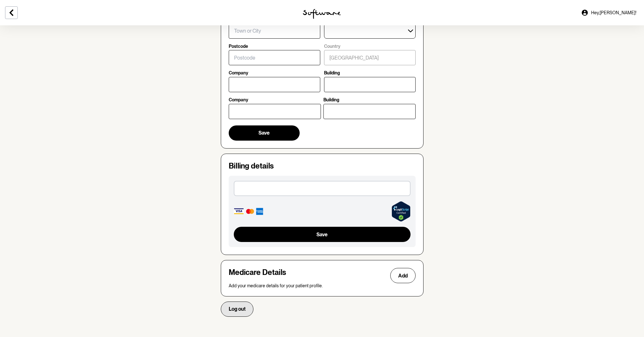 The width and height of the screenshot is (644, 337). What do you see at coordinates (322, 14) in the screenshot?
I see `img: software logo` at bounding box center [322, 14].